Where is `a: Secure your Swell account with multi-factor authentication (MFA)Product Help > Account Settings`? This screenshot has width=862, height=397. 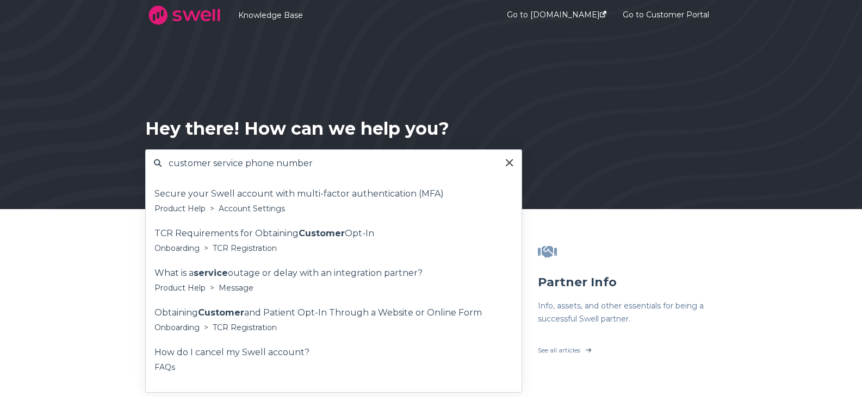
a: Secure your Swell account with multi-factor authentication (MFA)Product Help > Account Settings is located at coordinates (333, 200).